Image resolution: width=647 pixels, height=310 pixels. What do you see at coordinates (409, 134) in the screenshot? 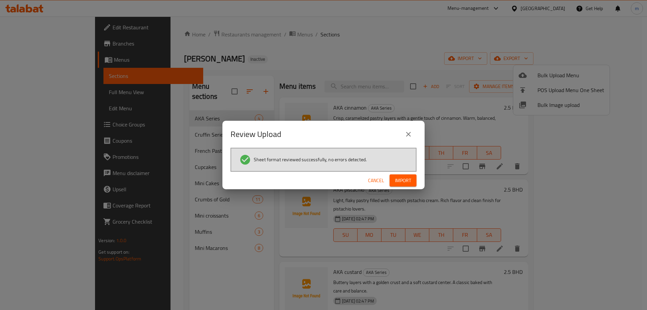
I see `button: close` at bounding box center [409, 134].